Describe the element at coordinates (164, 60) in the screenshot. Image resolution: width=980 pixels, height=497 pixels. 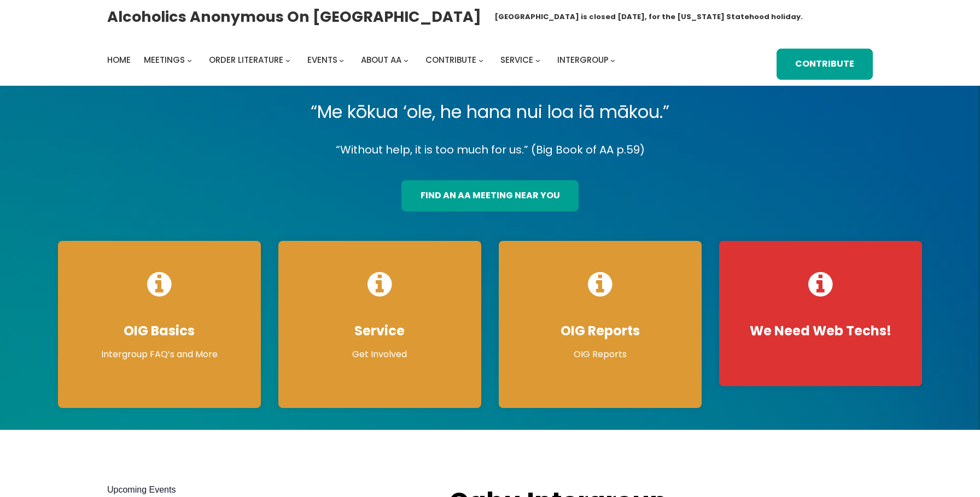
I see `span: Meetings` at that location.